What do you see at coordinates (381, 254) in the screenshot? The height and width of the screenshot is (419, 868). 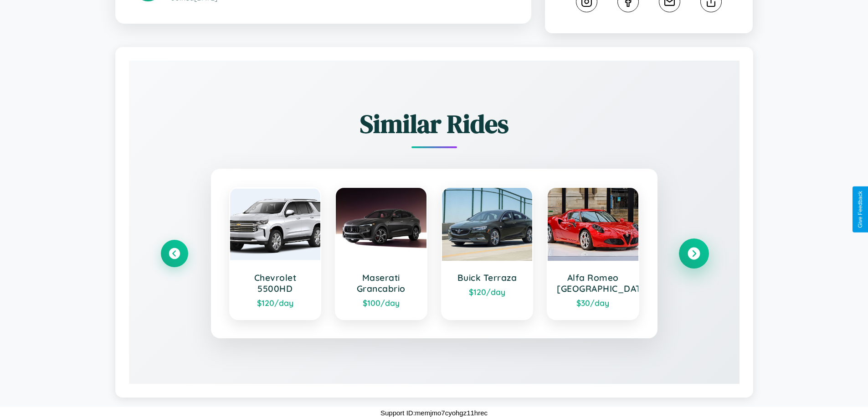 I see `a: Maserati Grancabrio$100/day` at bounding box center [381, 254].